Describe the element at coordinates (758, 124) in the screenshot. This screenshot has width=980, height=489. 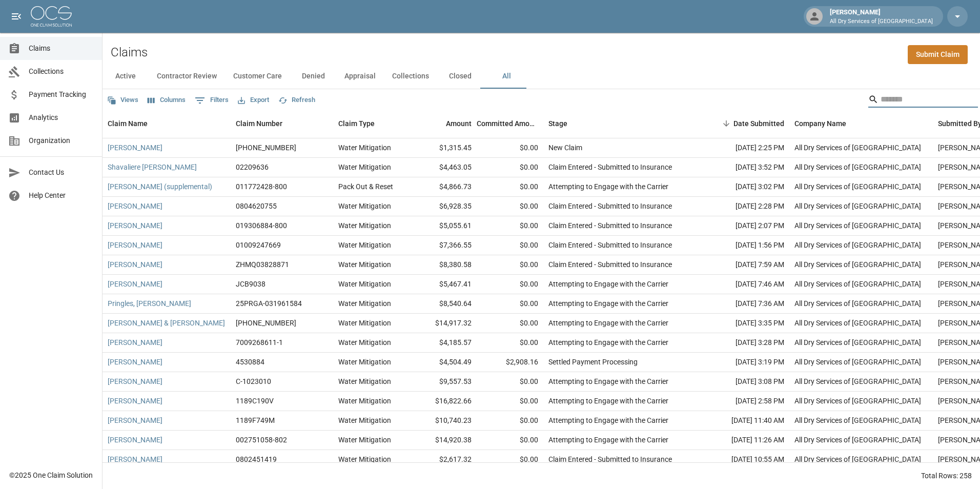
I see `div: Date Submitted` at that location.